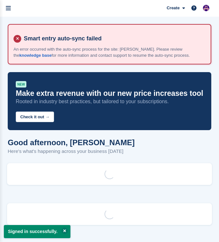 The image size is (219, 242). Describe the element at coordinates (173, 8) in the screenshot. I see `span: Create` at that location.